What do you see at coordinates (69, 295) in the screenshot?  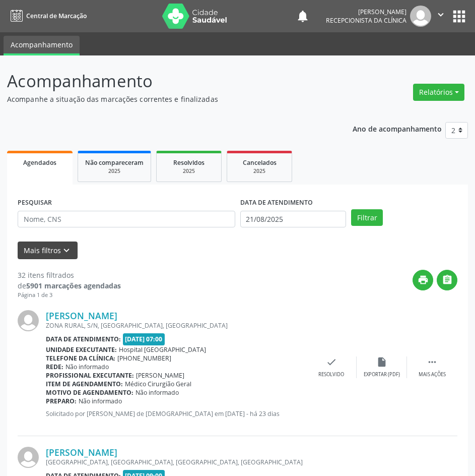 I see `div: Página 1 de 3` at bounding box center [69, 295].